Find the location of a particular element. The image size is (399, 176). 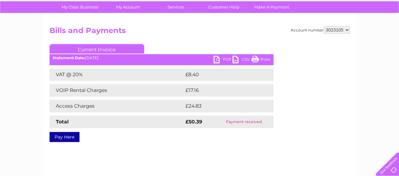

strong: Total is located at coordinates (62, 122).